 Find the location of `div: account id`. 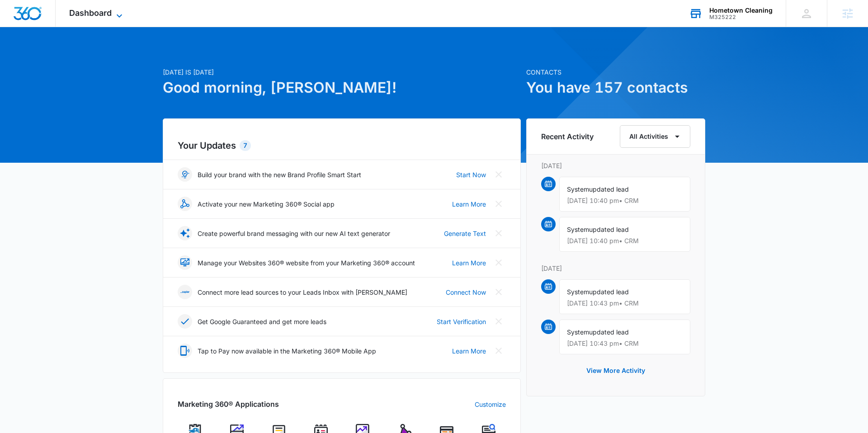

div: account id is located at coordinates (741, 17).